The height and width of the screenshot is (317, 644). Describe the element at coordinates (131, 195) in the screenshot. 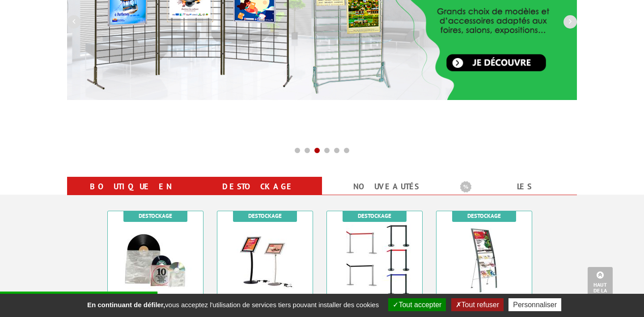

I see `a: Boutique en ligne` at that location.